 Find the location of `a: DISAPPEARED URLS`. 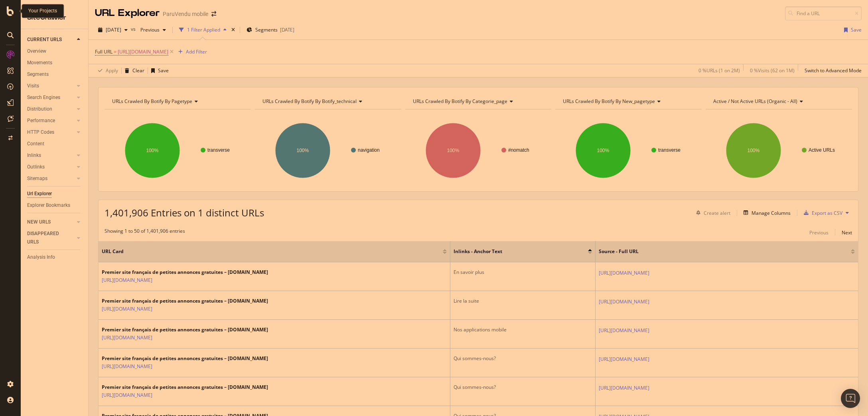

a: DISAPPEARED URLS is located at coordinates (51, 238).